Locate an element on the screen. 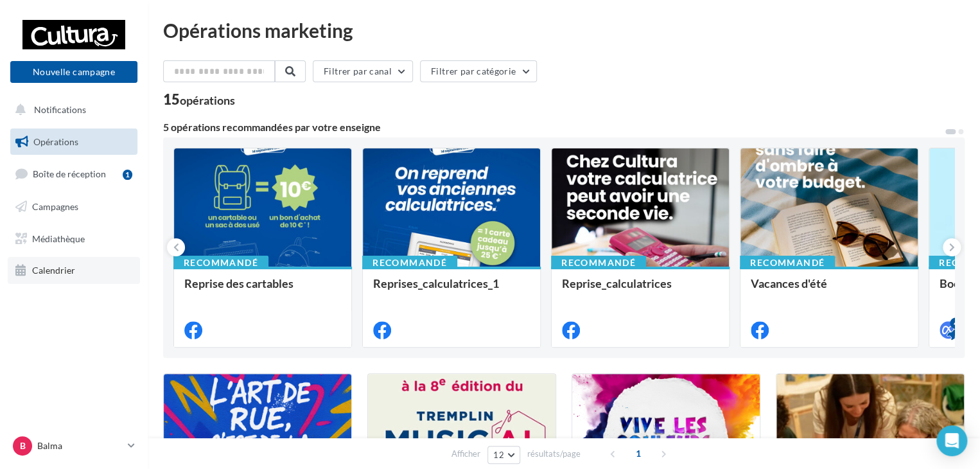  span: Opérations is located at coordinates (56, 142).